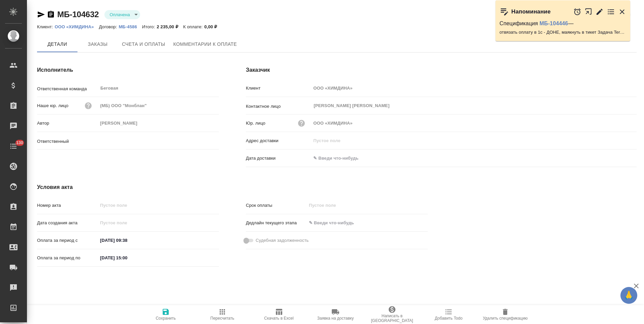 Image resolution: width=644 pixels, height=324 pixels. I want to click on p: отвязать оплату в 1с - ДОНЕ, маякнуть в тикет Задача TeraHelp-91, ЕСЛИ оплата не отвяжется автома..., so click(563, 32).